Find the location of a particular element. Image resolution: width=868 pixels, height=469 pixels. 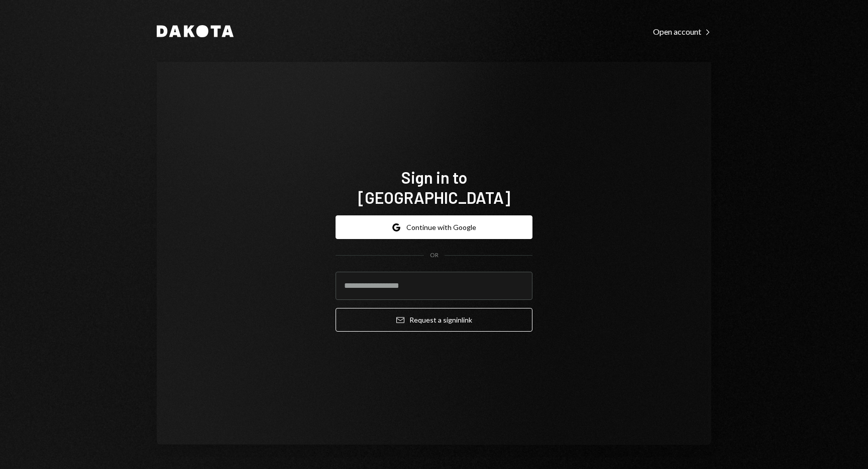

div: Open account is located at coordinates (682, 31).